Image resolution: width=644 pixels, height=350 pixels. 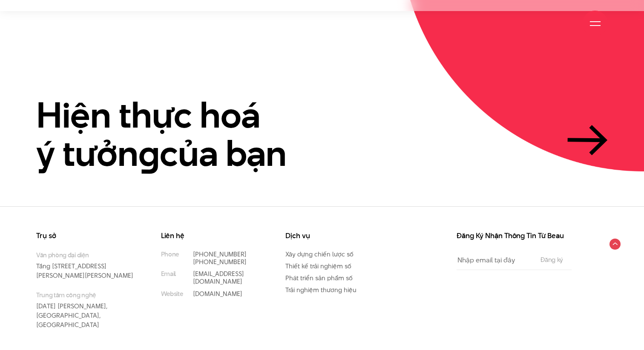 What do you see at coordinates (319, 254) in the screenshot?
I see `a: Xây dựng chiến lược số` at bounding box center [319, 254].